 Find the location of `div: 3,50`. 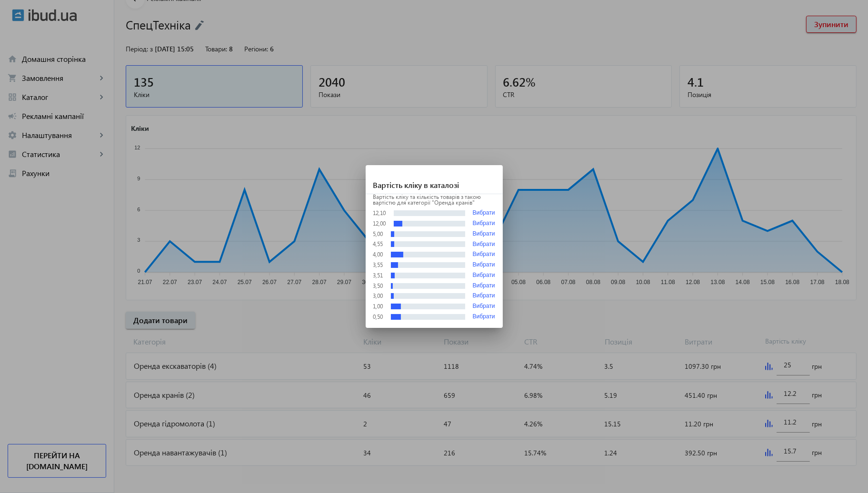

div: 3,50 is located at coordinates (378, 286).